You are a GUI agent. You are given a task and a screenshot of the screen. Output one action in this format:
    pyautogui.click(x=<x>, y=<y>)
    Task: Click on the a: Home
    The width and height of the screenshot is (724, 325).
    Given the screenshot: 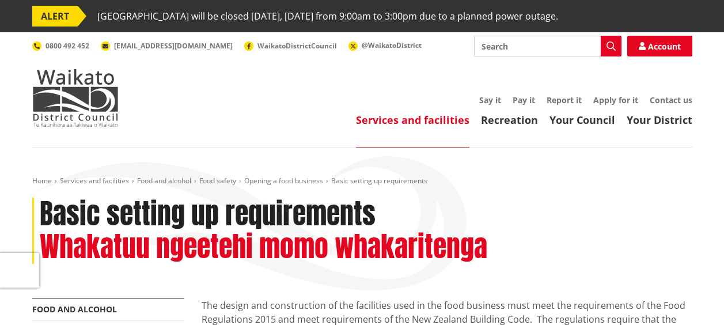 What is the action you would take?
    pyautogui.click(x=42, y=180)
    